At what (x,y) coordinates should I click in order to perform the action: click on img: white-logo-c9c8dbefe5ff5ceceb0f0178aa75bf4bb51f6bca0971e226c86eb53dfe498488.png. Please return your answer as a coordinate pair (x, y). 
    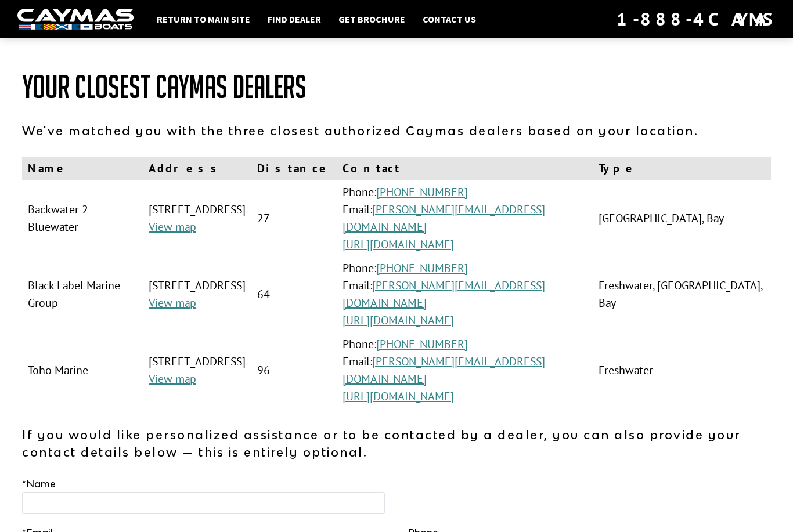
    Looking at the image, I should click on (75, 19).